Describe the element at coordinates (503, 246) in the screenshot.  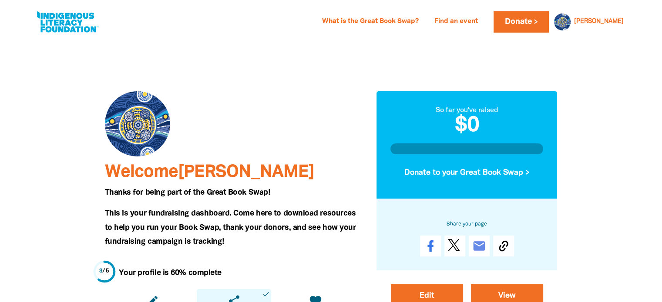
I see `button: Copy Link` at that location.